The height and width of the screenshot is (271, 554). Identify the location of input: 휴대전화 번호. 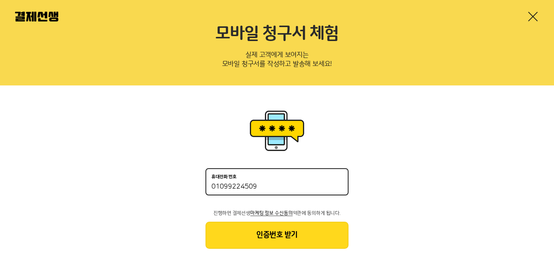
(277, 187).